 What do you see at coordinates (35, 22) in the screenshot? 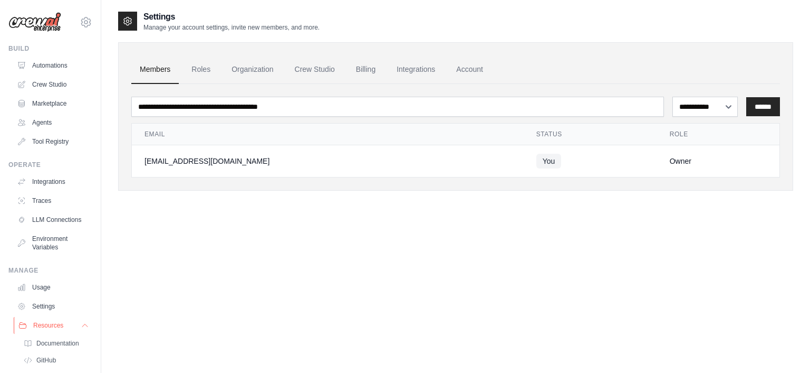
I see `img: Logo` at bounding box center [35, 22].